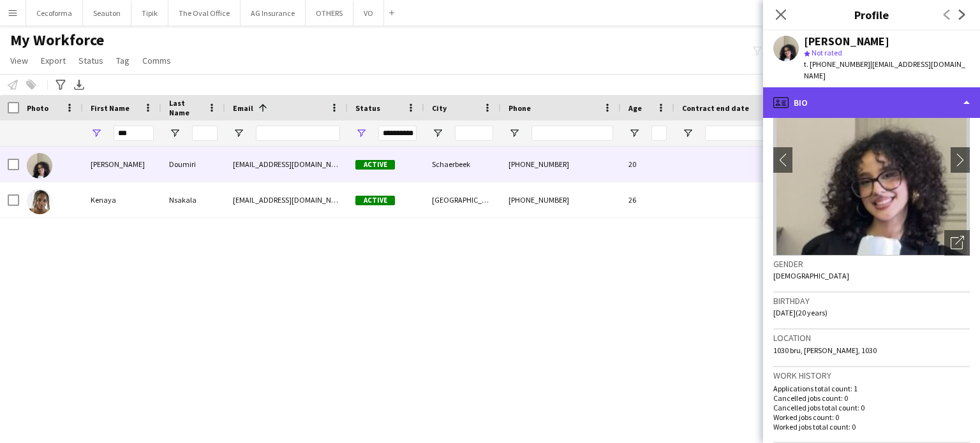  I want to click on input: Last Name Filter Input, so click(205, 133).